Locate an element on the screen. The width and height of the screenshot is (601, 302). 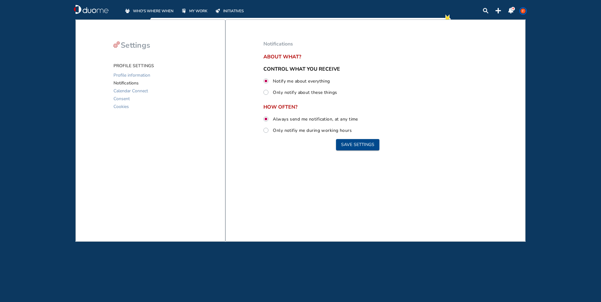
span: About what? is located at coordinates (358, 57).